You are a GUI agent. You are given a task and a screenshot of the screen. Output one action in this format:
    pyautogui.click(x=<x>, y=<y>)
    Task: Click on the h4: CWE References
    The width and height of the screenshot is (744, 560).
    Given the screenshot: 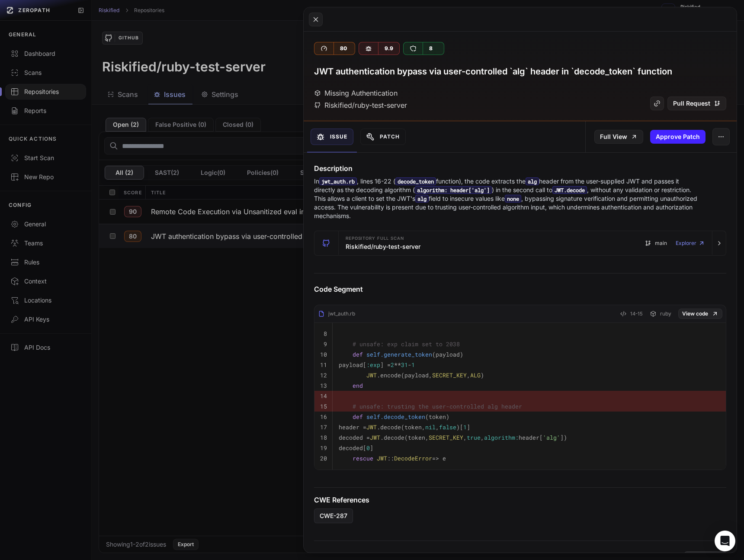 What is the action you would take?
    pyautogui.click(x=520, y=500)
    